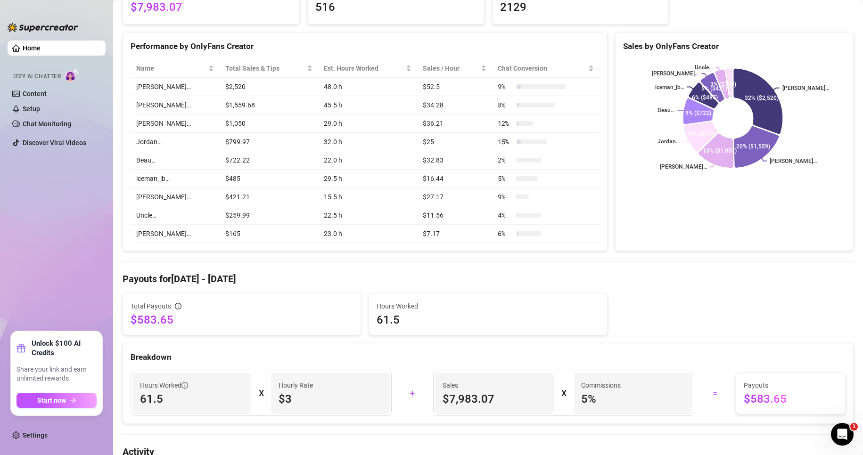 Image resolution: width=863 pixels, height=455 pixels. What do you see at coordinates (269, 123) in the screenshot?
I see `td: $1,050` at bounding box center [269, 123].